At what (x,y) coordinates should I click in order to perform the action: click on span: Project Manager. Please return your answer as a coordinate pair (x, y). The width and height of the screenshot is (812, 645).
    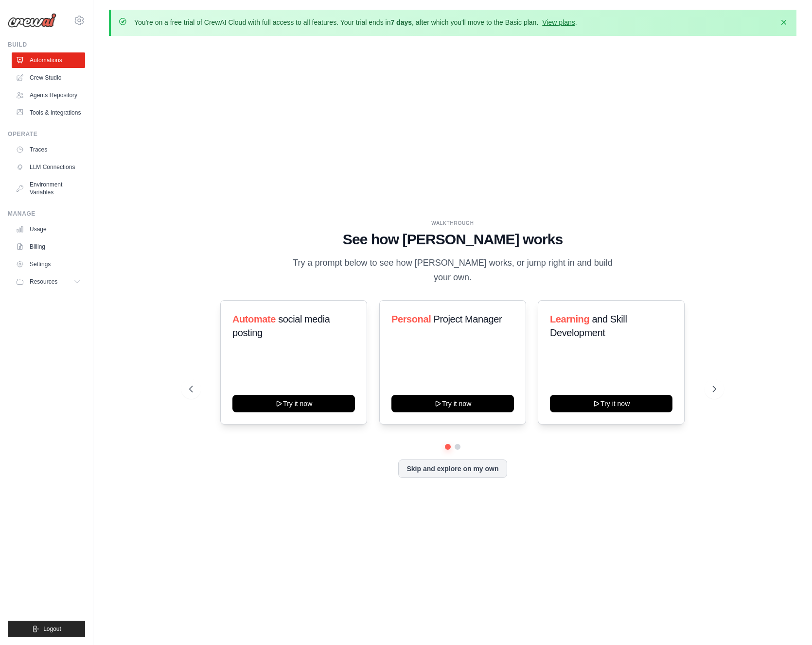
    Looking at the image, I should click on (467, 319).